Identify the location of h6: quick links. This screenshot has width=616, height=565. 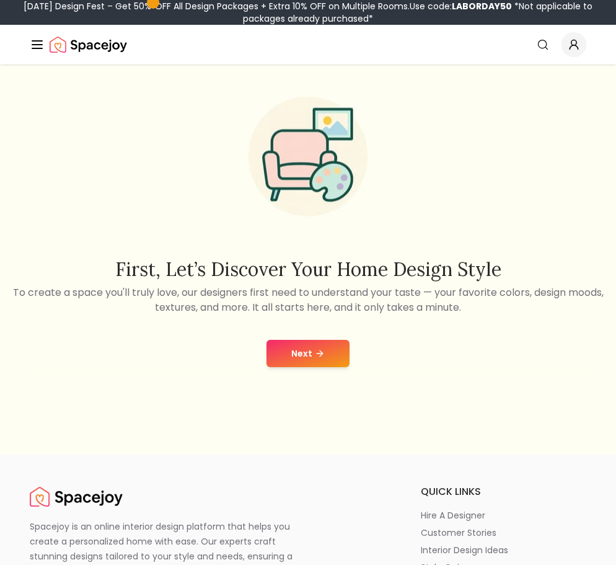
(504, 492).